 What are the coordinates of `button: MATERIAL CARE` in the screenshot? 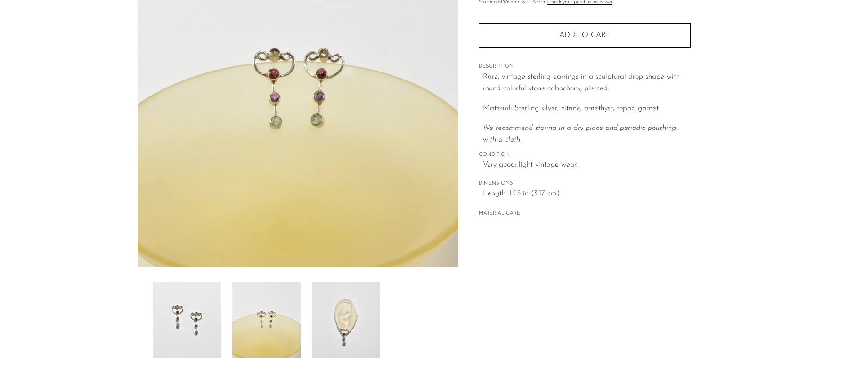 It's located at (500, 214).